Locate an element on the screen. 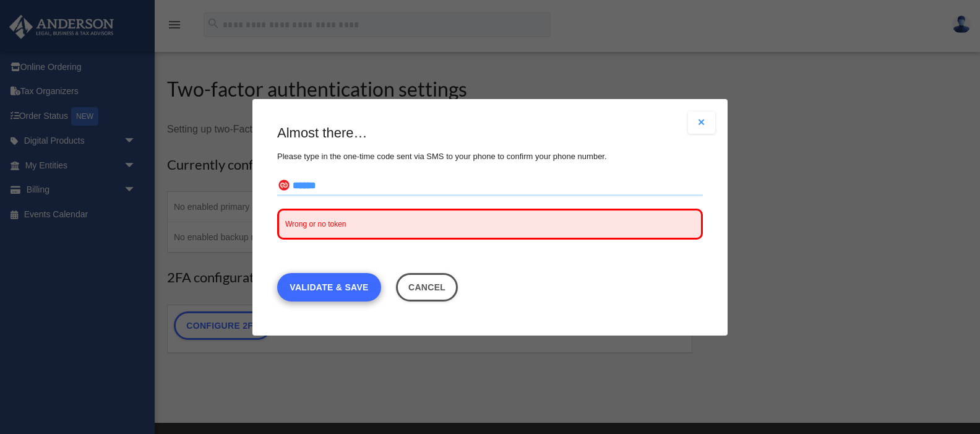 The height and width of the screenshot is (434, 980). button: Close modal is located at coordinates (702, 123).